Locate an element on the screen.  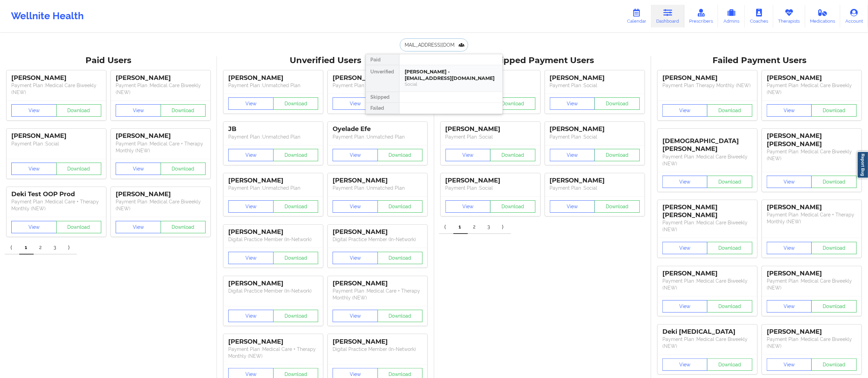
a: 2 is located at coordinates (475, 227).